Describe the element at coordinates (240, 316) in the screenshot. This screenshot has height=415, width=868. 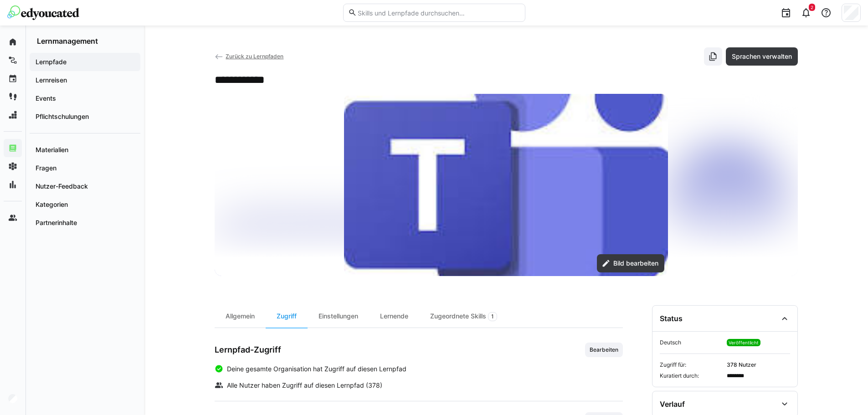
I see `div: Allgemein` at that location.